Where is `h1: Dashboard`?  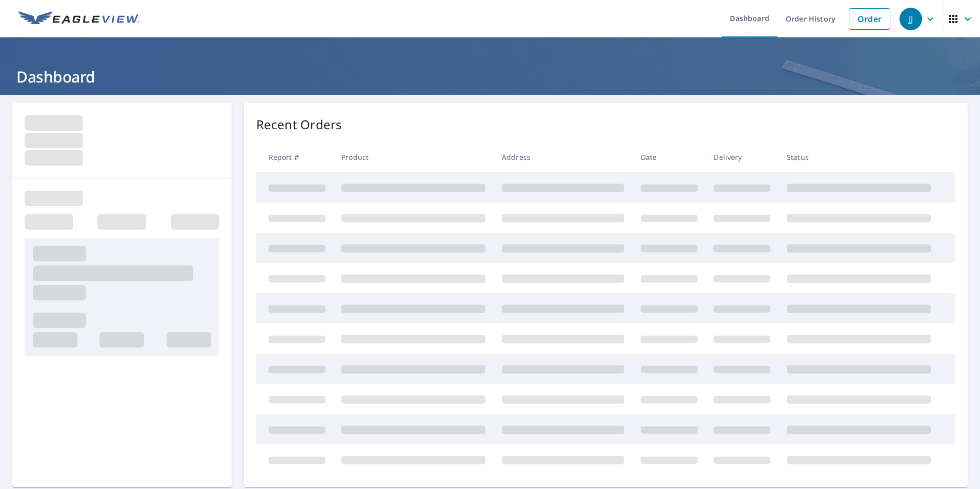 h1: Dashboard is located at coordinates (490, 77).